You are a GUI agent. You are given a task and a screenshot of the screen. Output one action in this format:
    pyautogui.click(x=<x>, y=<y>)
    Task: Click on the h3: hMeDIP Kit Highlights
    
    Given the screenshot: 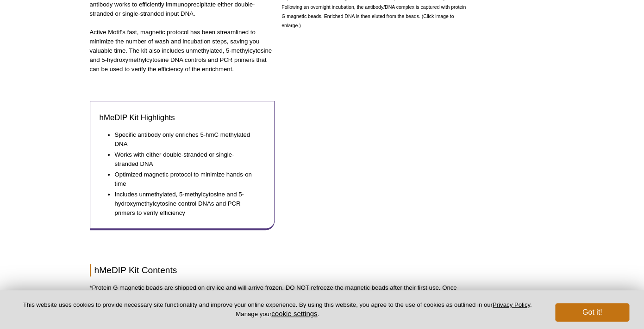 What is the action you would take?
    pyautogui.click(x=182, y=118)
    